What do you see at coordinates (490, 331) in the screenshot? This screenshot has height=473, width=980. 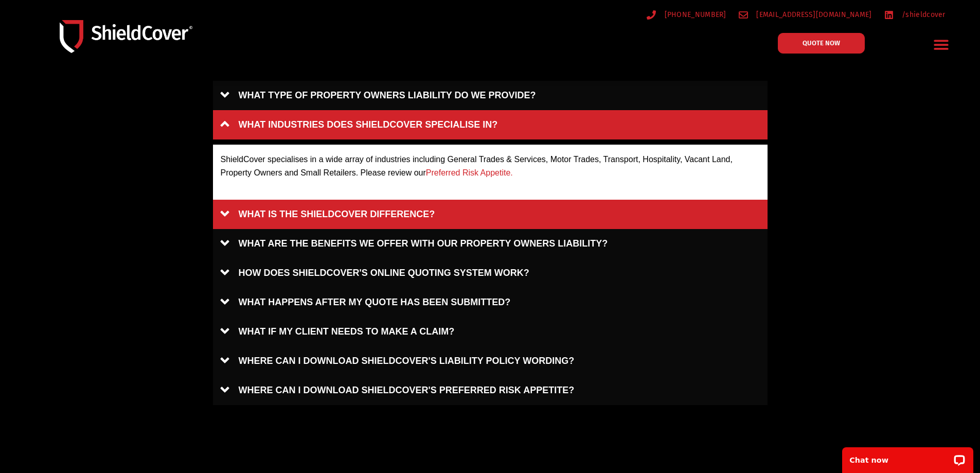 I see `a: WHAT IF MY CLIENT NEEDS TO MAKE A CLAIM?` at bounding box center [490, 331].